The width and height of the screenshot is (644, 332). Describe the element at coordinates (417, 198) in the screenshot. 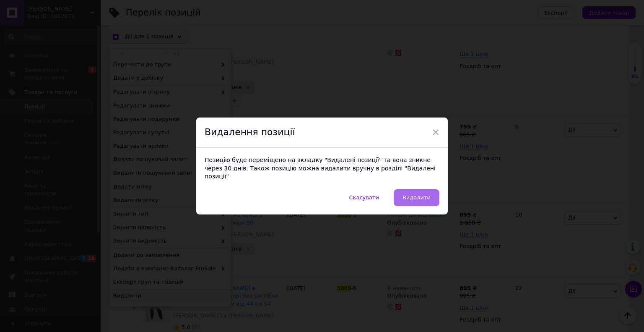

I see `button: Видалити` at that location.